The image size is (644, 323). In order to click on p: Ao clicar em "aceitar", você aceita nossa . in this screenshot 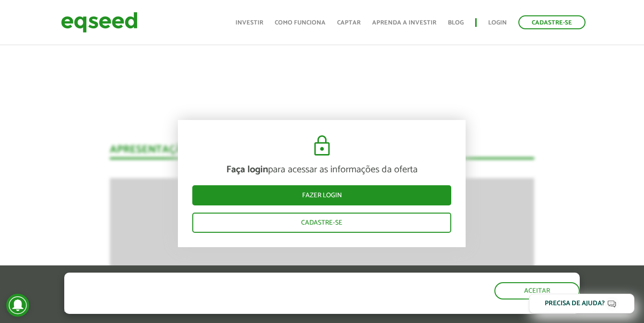, I will do `click(219, 309)`.